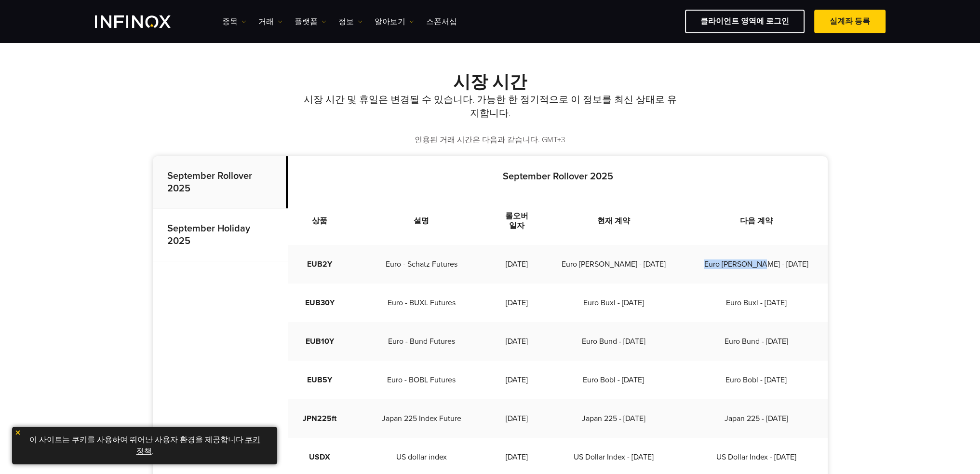 The height and width of the screenshot is (474, 980). Describe the element at coordinates (756, 221) in the screenshot. I see `th: 다음 계약` at that location.